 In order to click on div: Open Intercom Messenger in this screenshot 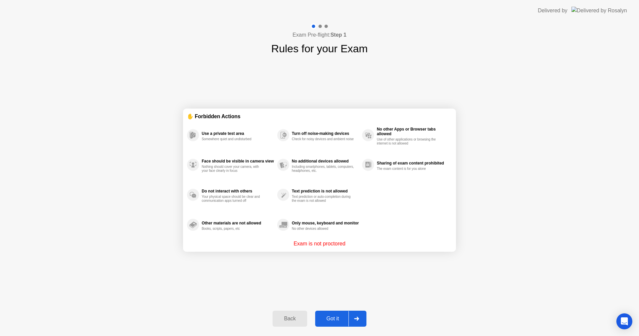, I will do `click(625, 321)`.